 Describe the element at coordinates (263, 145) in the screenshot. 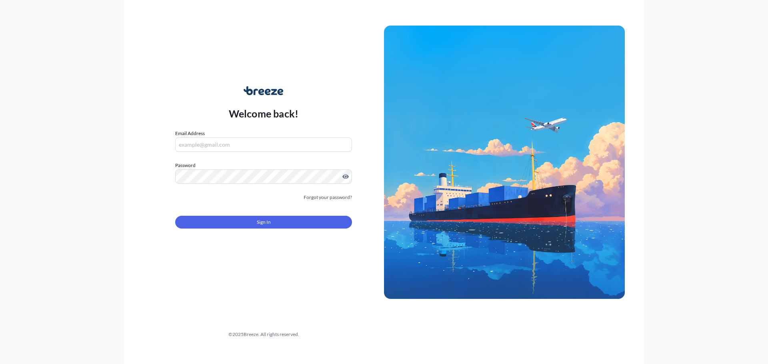

I see `input: example@gmail.com` at that location.